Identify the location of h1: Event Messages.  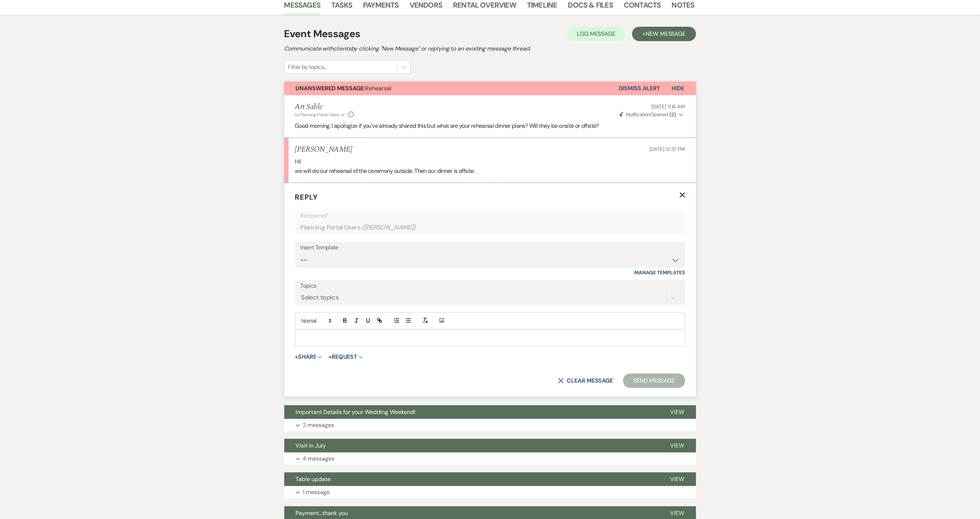
(322, 34).